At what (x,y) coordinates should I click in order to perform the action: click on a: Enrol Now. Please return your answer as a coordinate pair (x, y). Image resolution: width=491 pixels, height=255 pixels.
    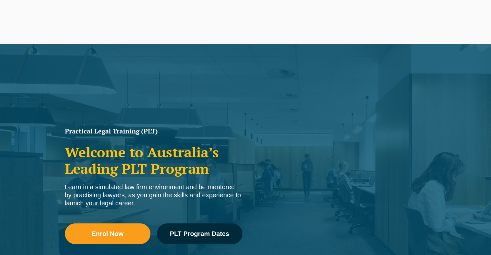
    Looking at the image, I should click on (107, 234).